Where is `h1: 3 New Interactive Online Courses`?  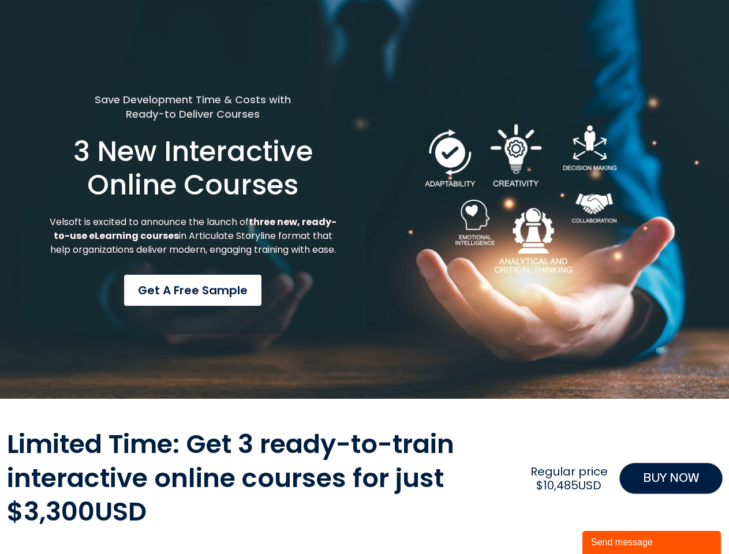
h1: 3 New Interactive Online Courses is located at coordinates (193, 168).